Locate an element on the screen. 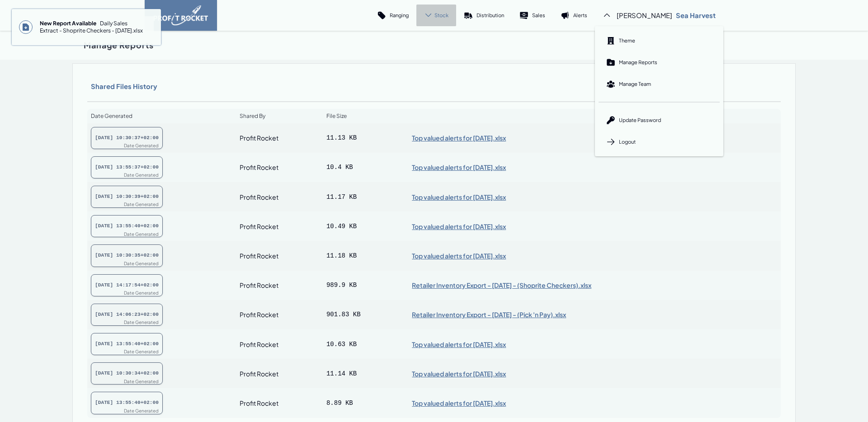 The image size is (868, 422). div: 11.14 KB is located at coordinates (362, 374).